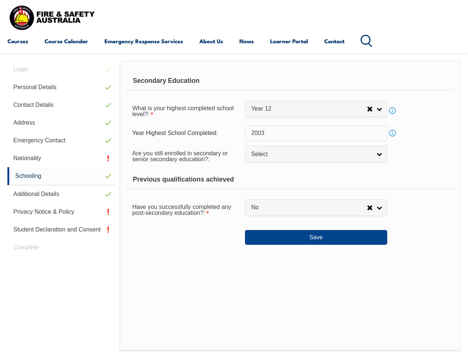 This screenshot has width=468, height=355. I want to click on a: Schooling, so click(61, 176).